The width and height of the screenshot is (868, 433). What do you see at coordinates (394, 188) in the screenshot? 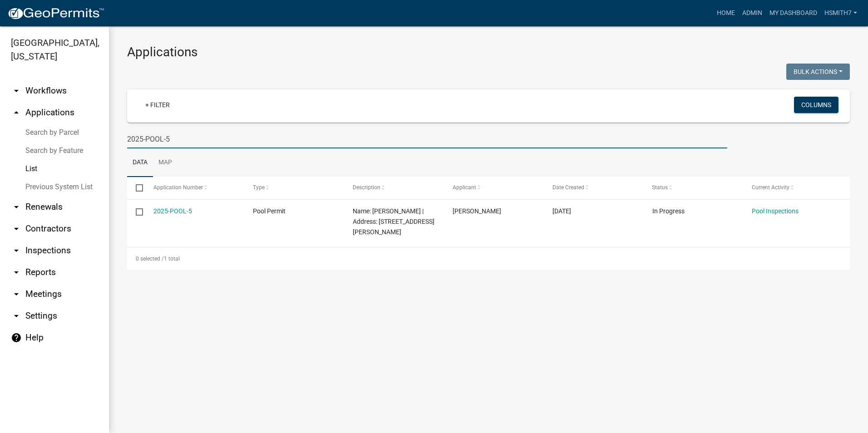
I see `datatable-header-cell: Description` at bounding box center [394, 188].